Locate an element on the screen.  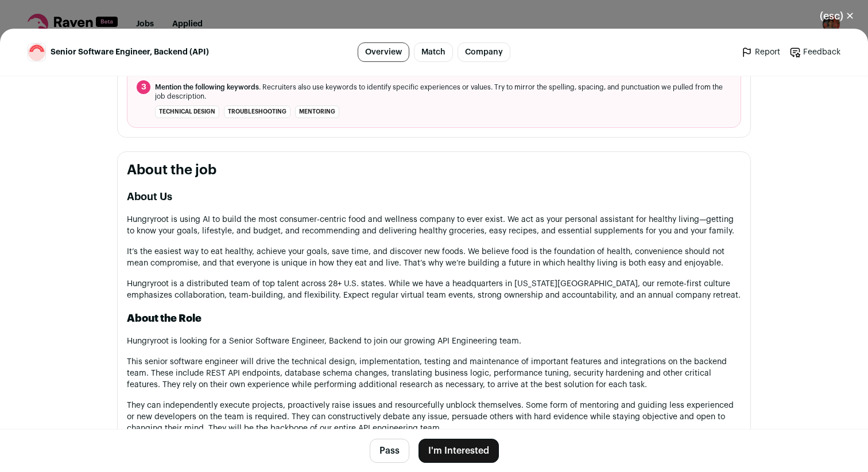
p: This senior software engineer will drive the technical design, implementation, testing and mainte... is located at coordinates (434, 373).